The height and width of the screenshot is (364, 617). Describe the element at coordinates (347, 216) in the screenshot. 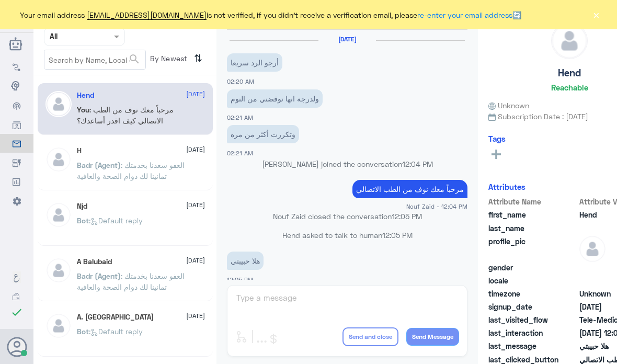

I see `p: Nouf Zaid closed the conversation` at that location.